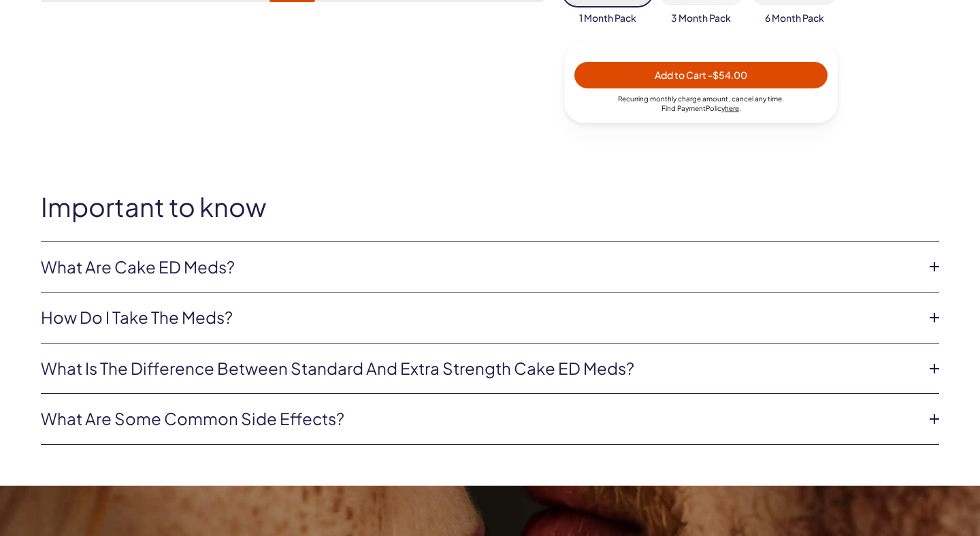  I want to click on a: What are Cake ED Meds?, so click(479, 267).